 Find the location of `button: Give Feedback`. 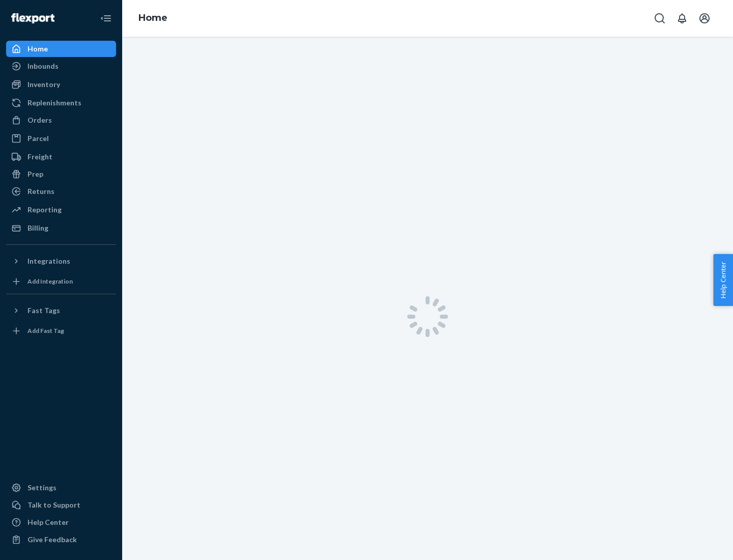

button: Give Feedback is located at coordinates (61, 540).